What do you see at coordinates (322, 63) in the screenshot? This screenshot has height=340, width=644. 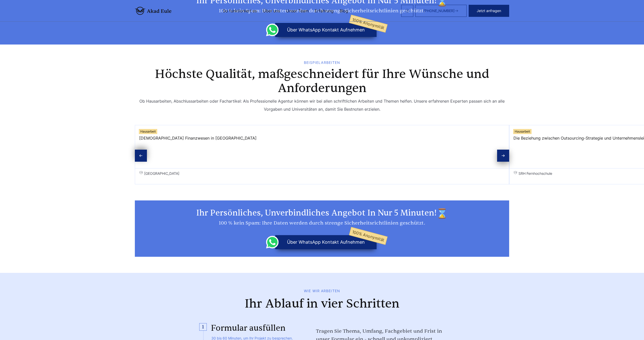 I see `div: BEISPIELARBEITEN` at bounding box center [322, 63].